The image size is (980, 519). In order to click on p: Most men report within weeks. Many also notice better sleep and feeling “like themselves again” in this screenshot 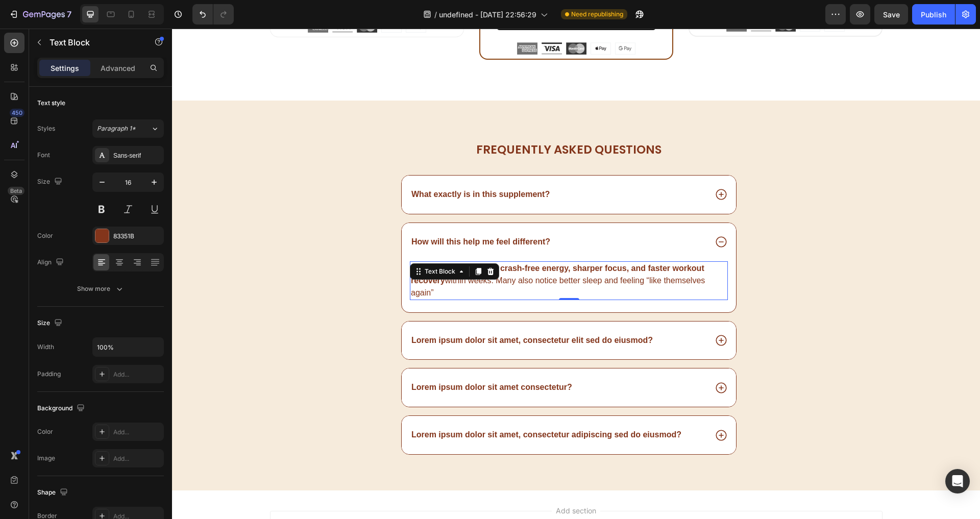, I will do `click(396, 253)`.